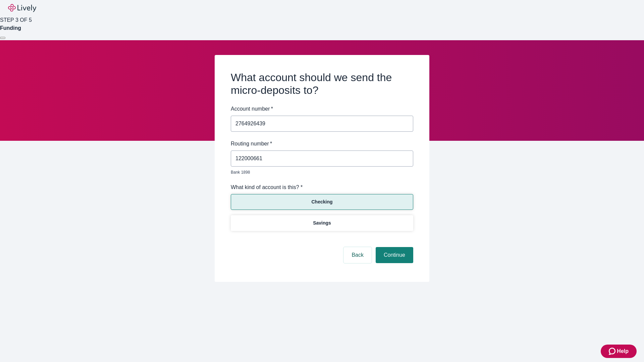  Describe the element at coordinates (358, 255) in the screenshot. I see `button: Back` at that location.